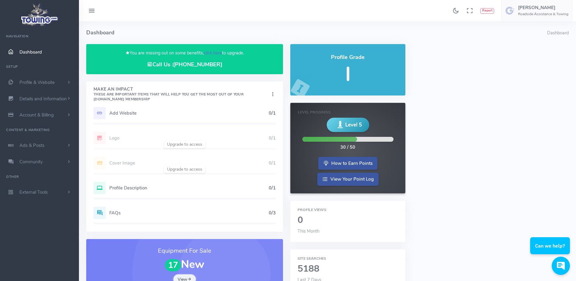 Image resolution: width=576 pixels, height=281 pixels. What do you see at coordinates (37, 82) in the screenshot?
I see `span: Profile & Website` at bounding box center [37, 82].